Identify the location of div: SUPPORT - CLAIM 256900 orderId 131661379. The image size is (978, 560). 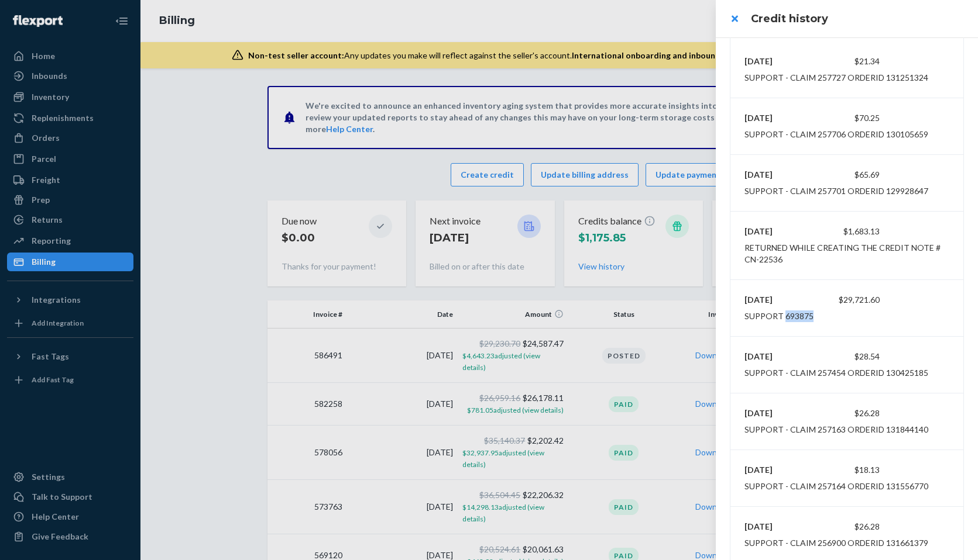
(836, 543).